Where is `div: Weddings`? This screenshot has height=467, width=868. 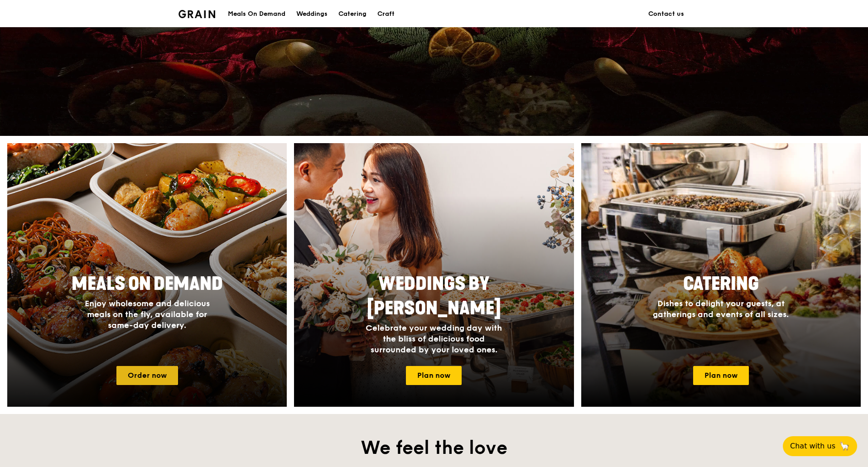
div: Weddings is located at coordinates (311, 14).